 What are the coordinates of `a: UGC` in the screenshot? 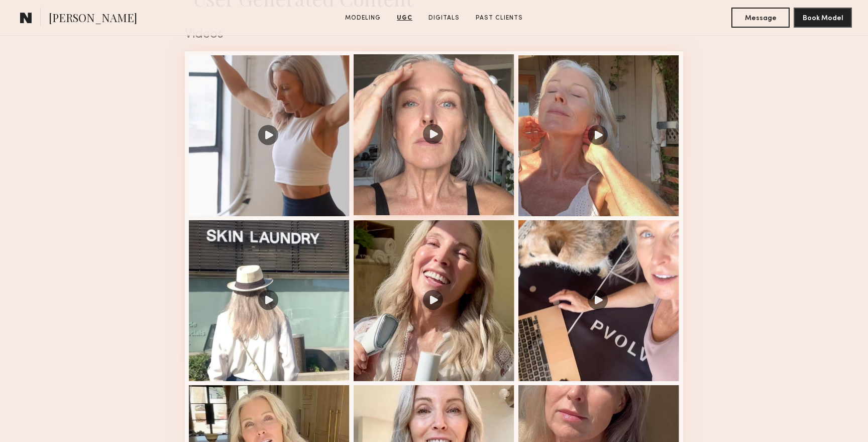 It's located at (405, 18).